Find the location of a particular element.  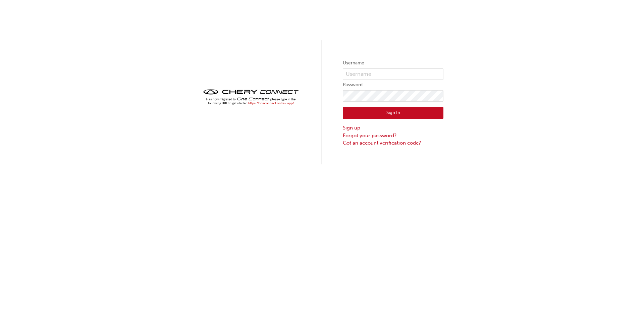

label: Username is located at coordinates (393, 63).